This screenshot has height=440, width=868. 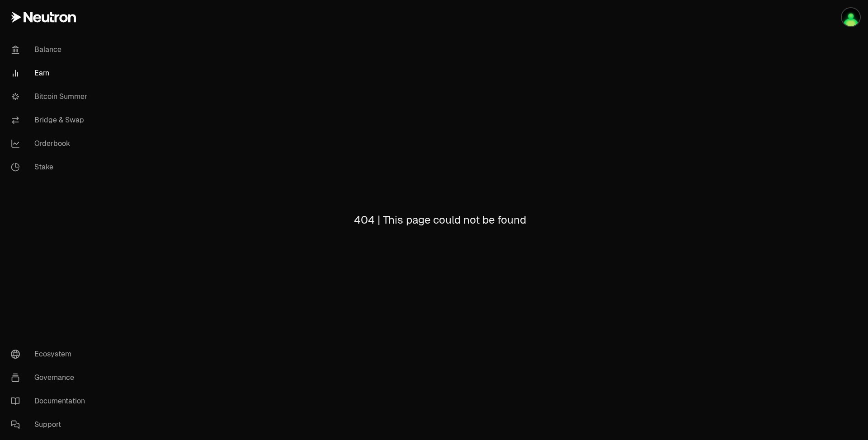 What do you see at coordinates (440, 220) in the screenshot?
I see `h1: 404 | This page could not be found` at bounding box center [440, 220].